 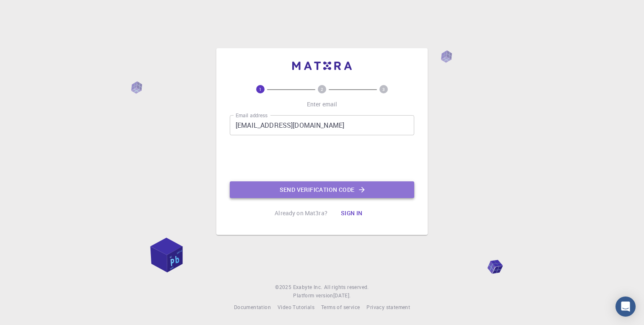 I want to click on a: Sign in, so click(x=352, y=214).